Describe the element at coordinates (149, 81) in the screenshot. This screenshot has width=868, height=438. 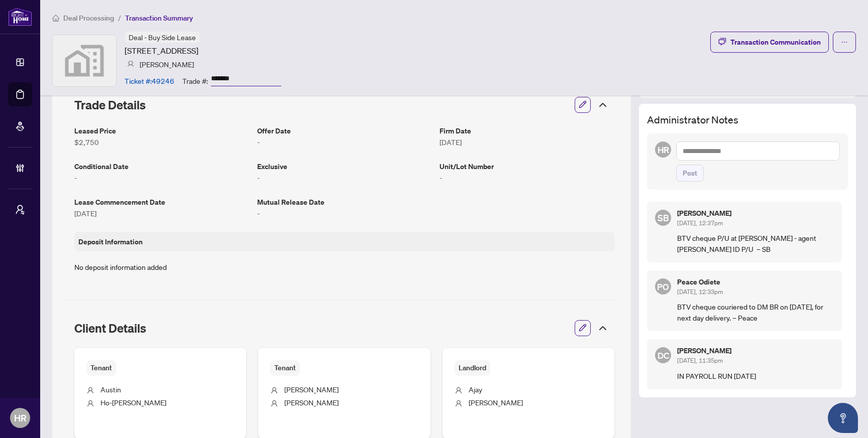
I see `article: Ticket #: 49246` at that location.